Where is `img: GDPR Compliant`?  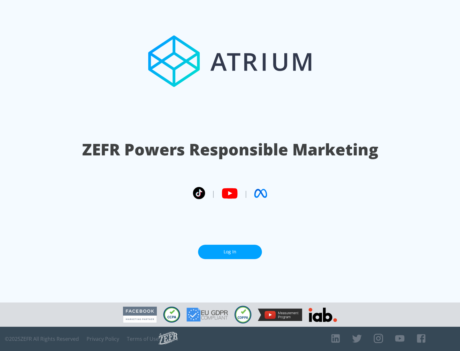
img: GDPR Compliant is located at coordinates (207, 315).